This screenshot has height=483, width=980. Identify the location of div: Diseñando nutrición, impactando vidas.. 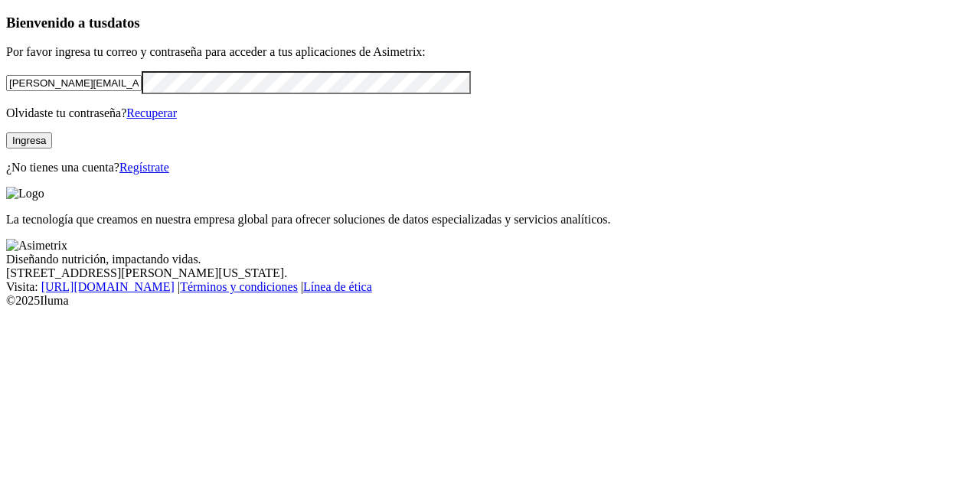
(490, 260).